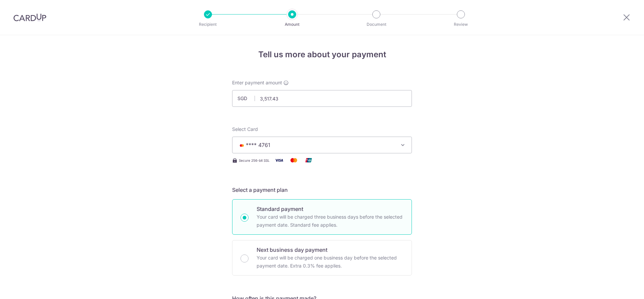 This screenshot has height=299, width=644. Describe the element at coordinates (257, 83) in the screenshot. I see `span: Enter payment amount` at that location.